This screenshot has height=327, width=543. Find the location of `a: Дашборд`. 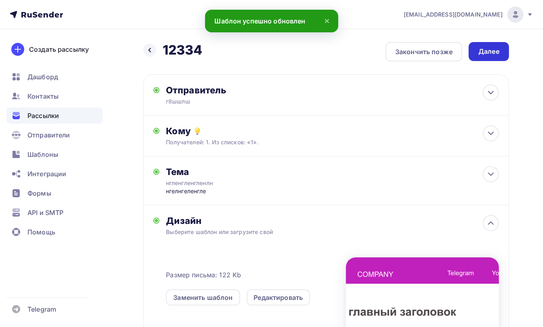

a: Дашборд is located at coordinates (55, 77).